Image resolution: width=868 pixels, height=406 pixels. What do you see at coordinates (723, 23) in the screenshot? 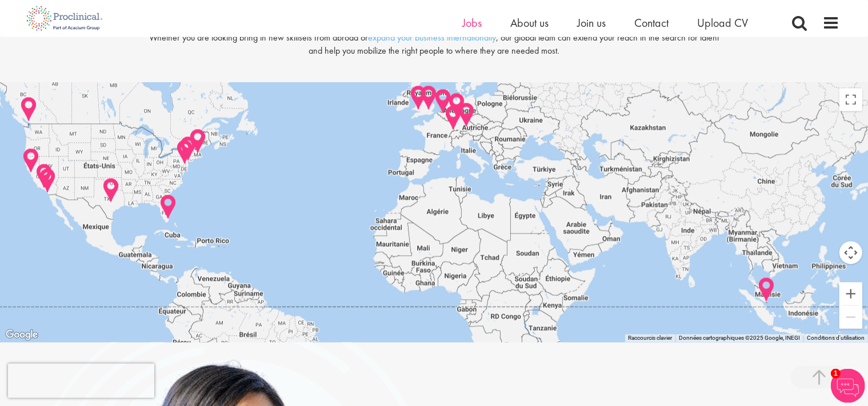
I see `span: Upload CV` at bounding box center [723, 23].